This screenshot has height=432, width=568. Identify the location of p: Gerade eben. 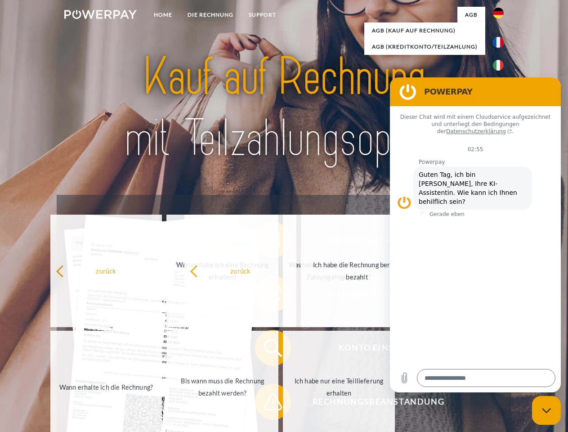
(57, 137).